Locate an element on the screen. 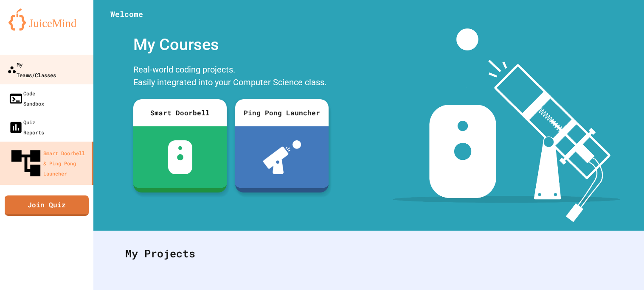 The height and width of the screenshot is (290, 644). div: My Projects is located at coordinates (368, 253).